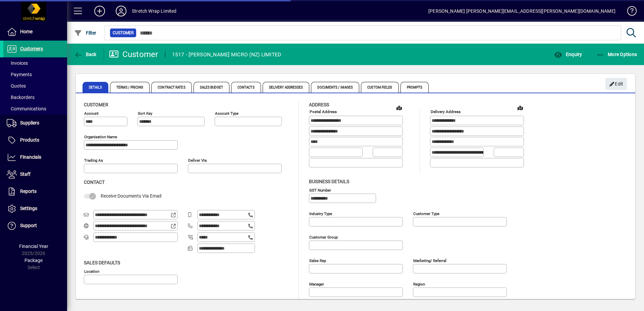  Describe the element at coordinates (430, 261) in the screenshot. I see `mat-label: Marketing/ Referral` at that location.